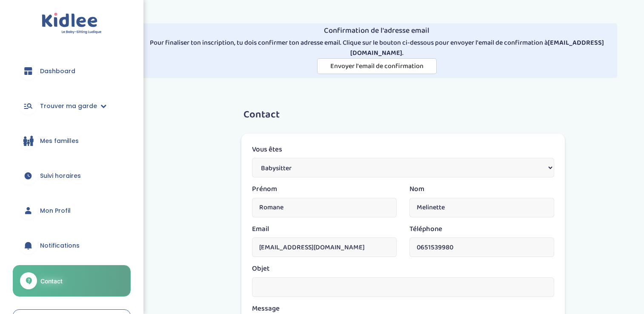  What do you see at coordinates (51, 281) in the screenshot?
I see `span: Contact` at bounding box center [51, 281].